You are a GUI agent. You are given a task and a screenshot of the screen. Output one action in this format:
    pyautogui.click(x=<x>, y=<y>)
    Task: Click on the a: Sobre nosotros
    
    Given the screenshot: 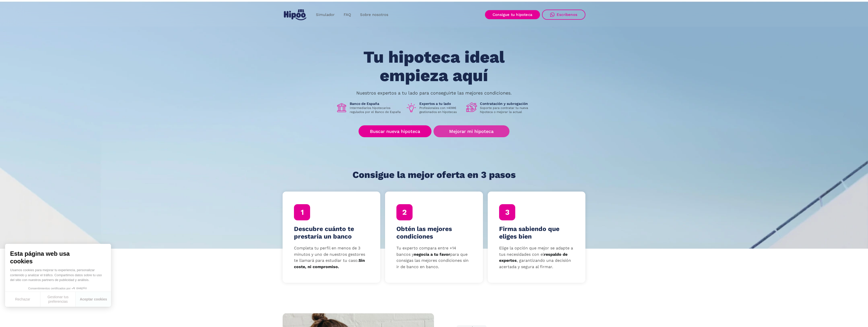 What is the action you would take?
    pyautogui.click(x=374, y=14)
    